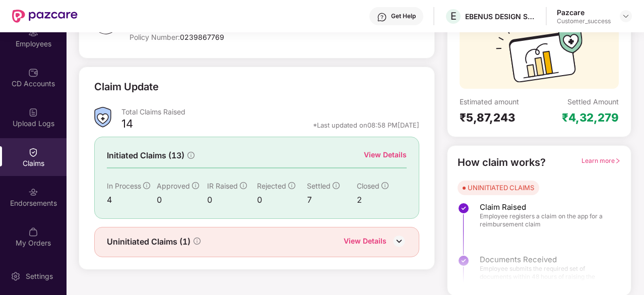 Image resolution: width=644 pixels, height=295 pixels. Describe the element at coordinates (33, 33) in the screenshot. I see `img: svg+xml;base64,PHN2ZyBpZD0iRW1wbG95ZWVzIiB4bWxucz0iaHR0cDovL3d3dy53My5vcmcvMjAwMC9zdmciIHdpZHRoPS...` at that location.